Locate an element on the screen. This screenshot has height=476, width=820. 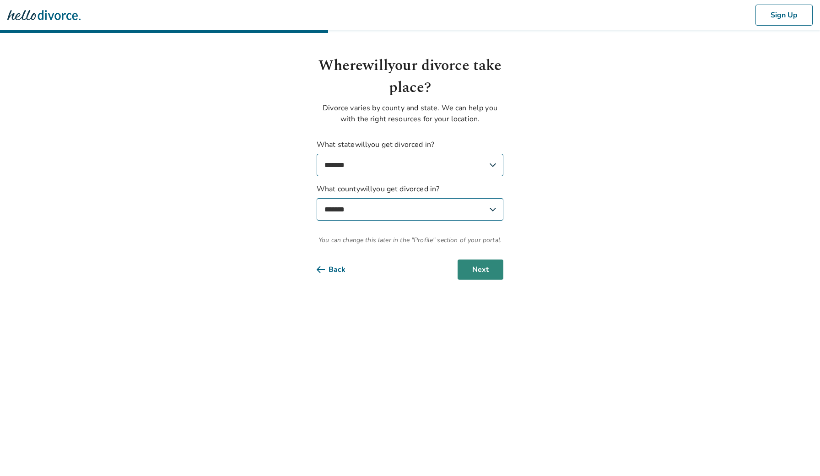
p: Divorce varies by county and state. We can help you with the right resources for your location. is located at coordinates (410, 113).